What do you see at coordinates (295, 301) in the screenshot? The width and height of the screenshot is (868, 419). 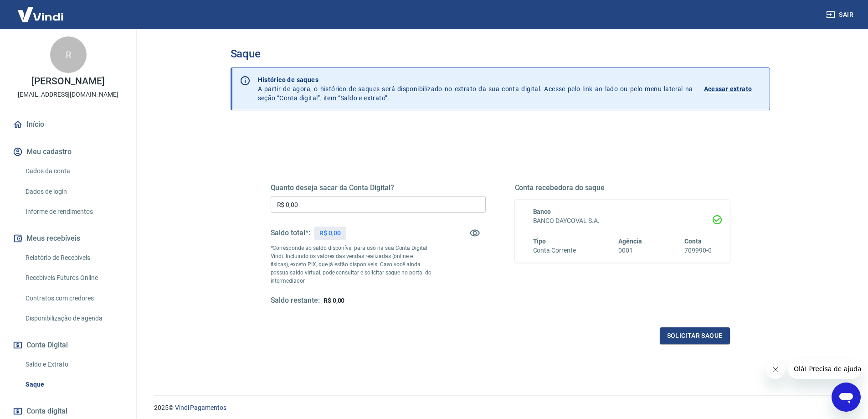 I see `h5: Saldo restante:` at bounding box center [295, 301].